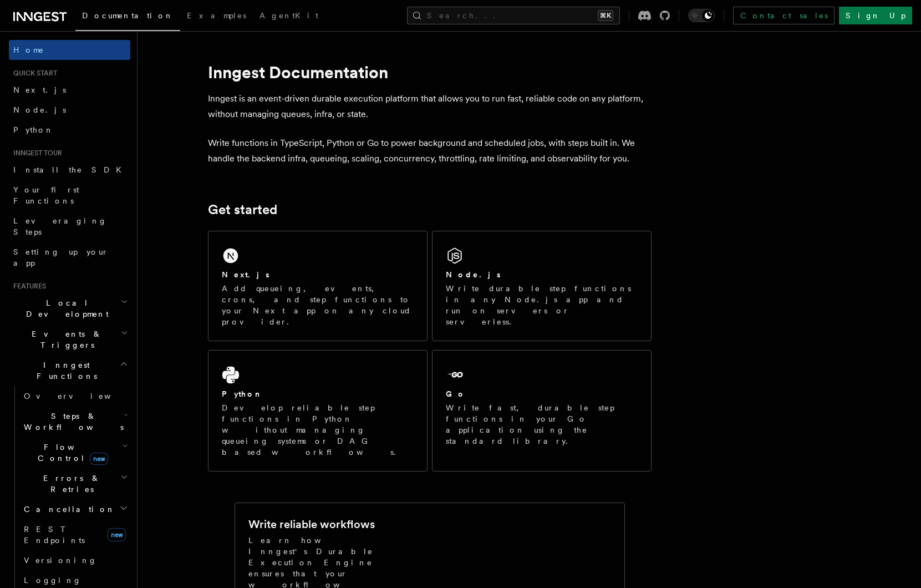 Image resolution: width=921 pixels, height=588 pixels. What do you see at coordinates (36, 153) in the screenshot?
I see `span: Inngest tour` at bounding box center [36, 153].